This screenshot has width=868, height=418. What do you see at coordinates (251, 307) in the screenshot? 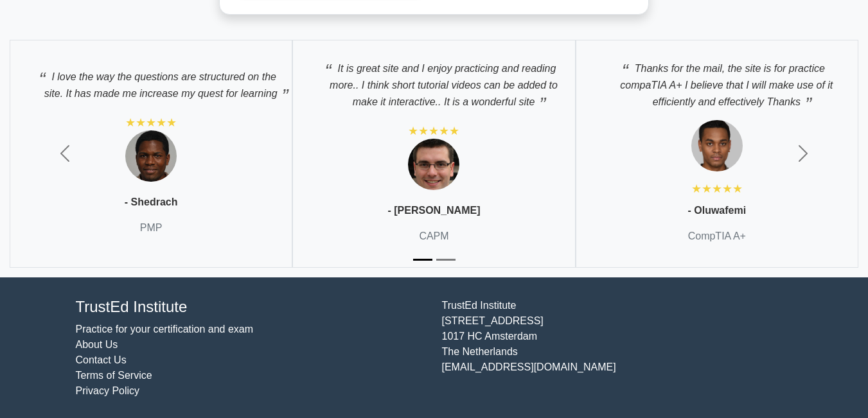
I see `h4: TrustEd Institute` at bounding box center [251, 307].